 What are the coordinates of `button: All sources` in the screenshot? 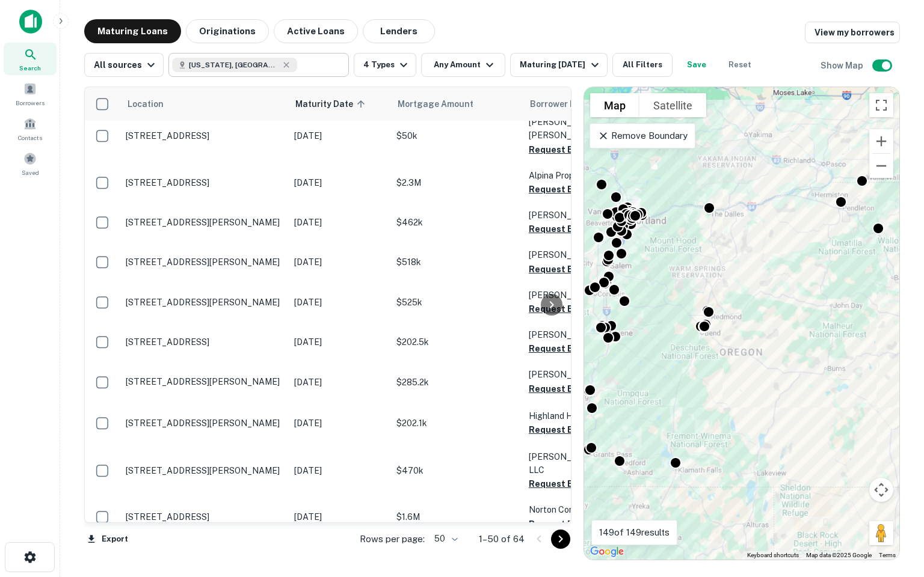 It's located at (124, 65).